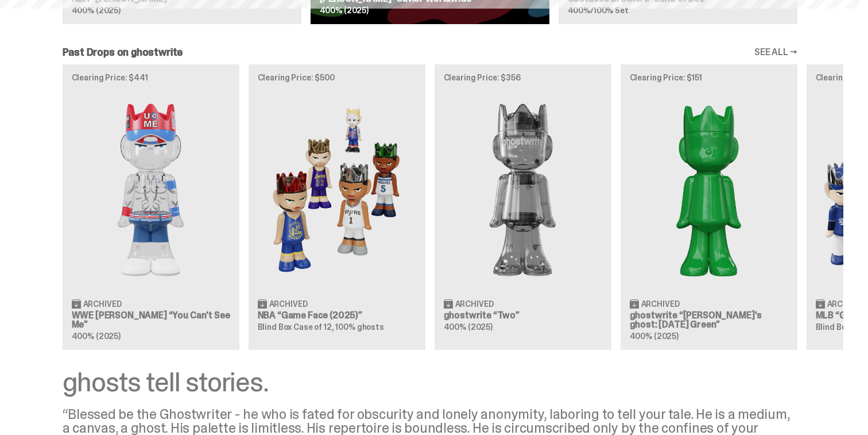  Describe the element at coordinates (337, 78) in the screenshot. I see `p: Clearing Price: $500` at that location.